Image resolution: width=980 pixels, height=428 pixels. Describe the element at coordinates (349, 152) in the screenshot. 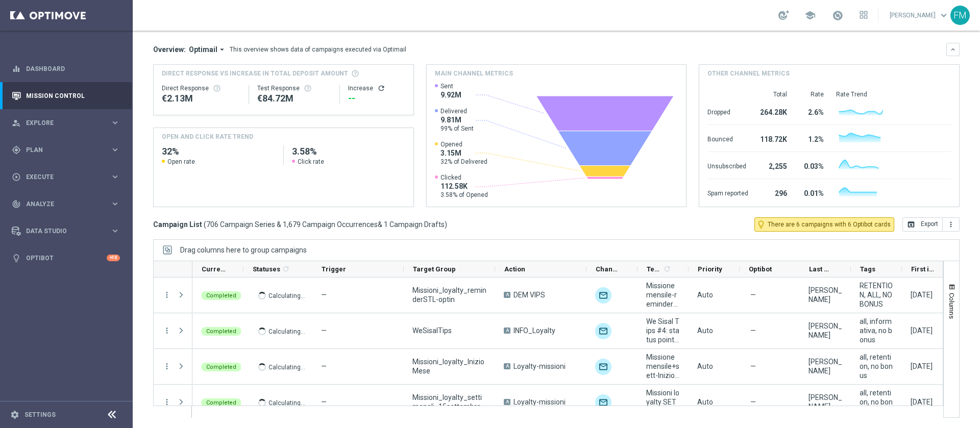

I see `h2: 3.58%` at that location.